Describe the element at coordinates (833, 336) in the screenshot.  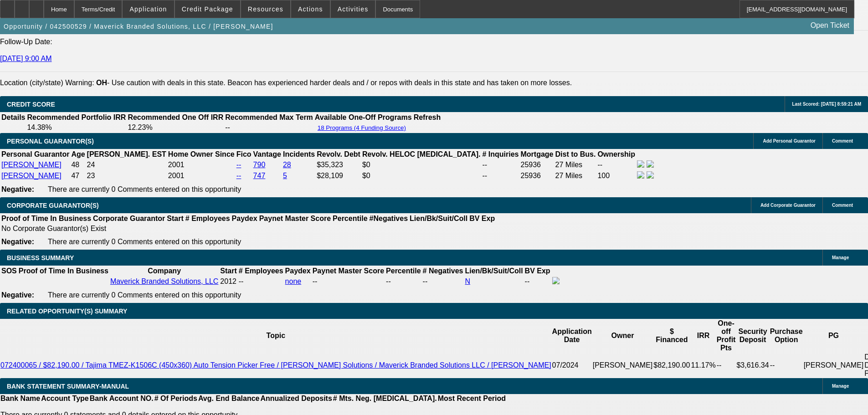
I see `th: PG` at that location.